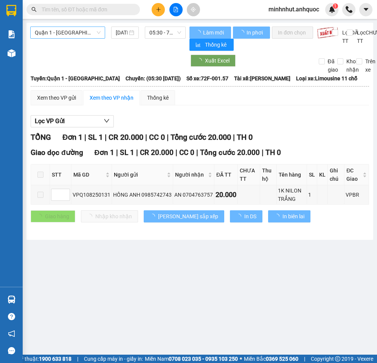 This screenshot has height=363, width=377. What do you see at coordinates (193, 9) in the screenshot?
I see `span: aim` at bounding box center [193, 9].